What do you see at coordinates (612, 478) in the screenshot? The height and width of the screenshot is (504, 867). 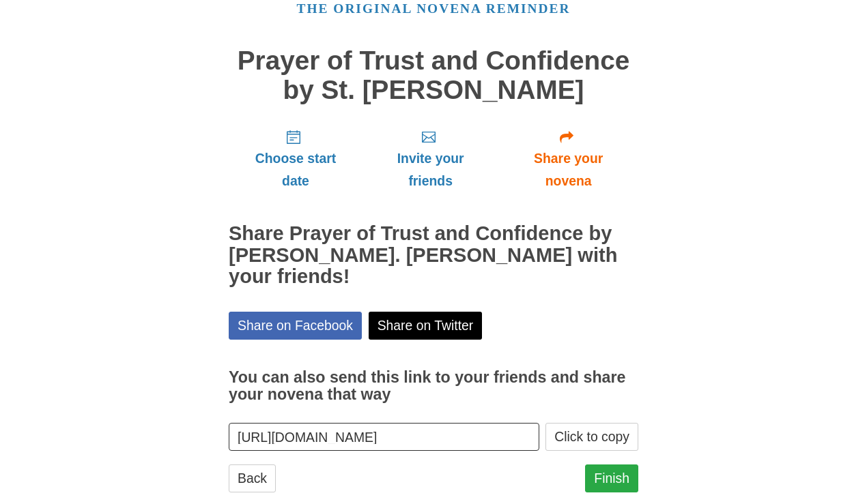 I see `a: Finish` at bounding box center [612, 478].